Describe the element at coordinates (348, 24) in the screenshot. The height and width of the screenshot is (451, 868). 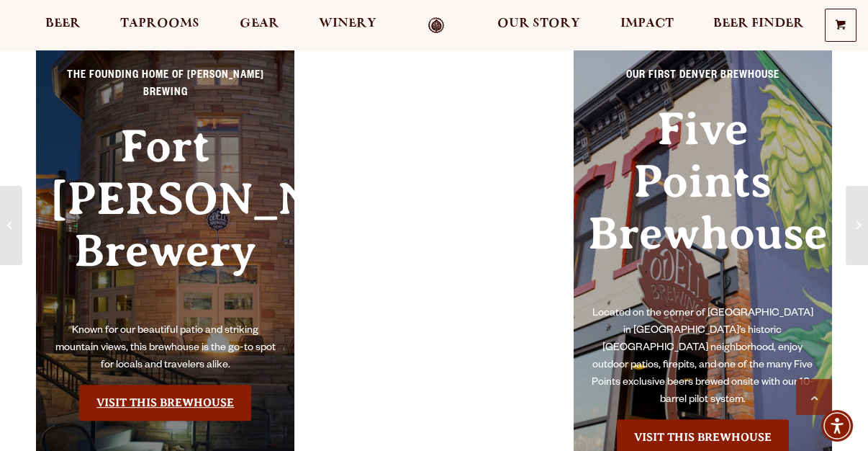
I see `span: Winery` at that location.